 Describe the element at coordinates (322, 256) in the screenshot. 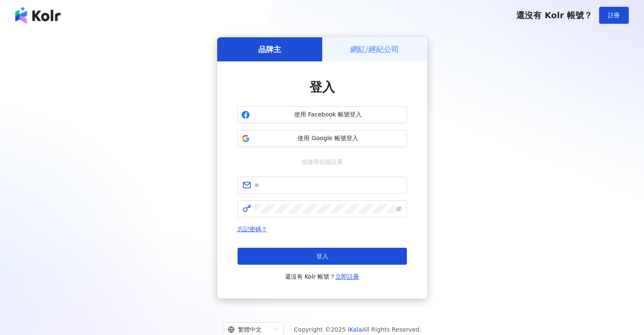

I see `button: 登入` at that location.